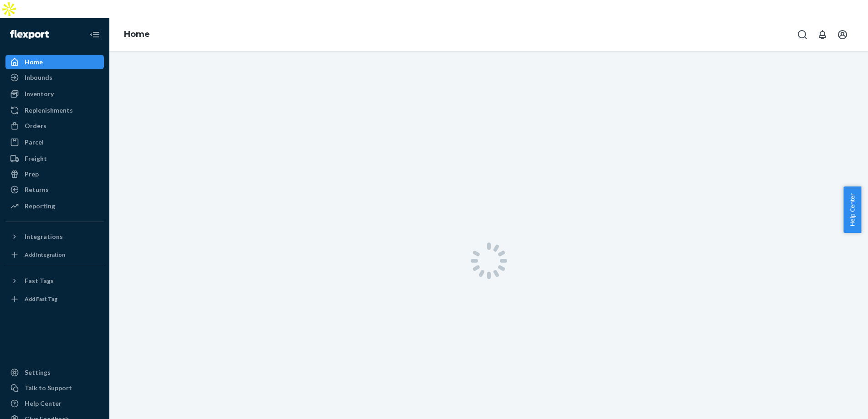 This screenshot has width=868, height=419. I want to click on a: Freight, so click(55, 158).